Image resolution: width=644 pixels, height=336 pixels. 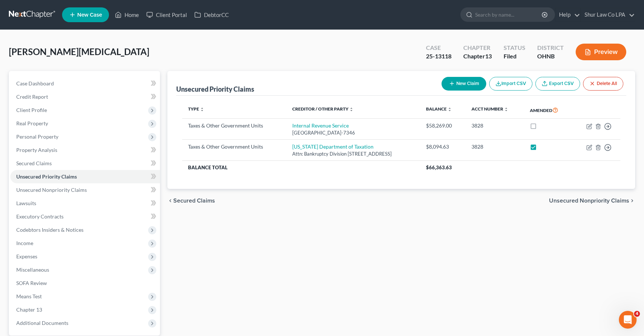 What do you see at coordinates (47, 176) in the screenshot?
I see `span: Unsecured Priority Claims` at bounding box center [47, 176].